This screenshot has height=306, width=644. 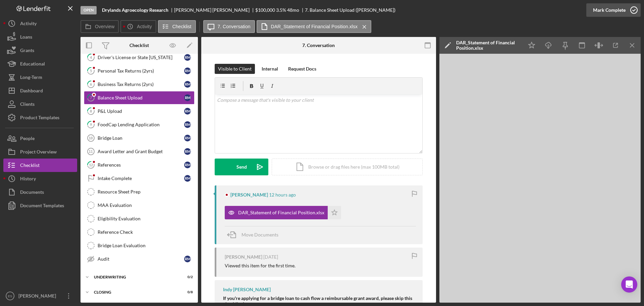 What do you see at coordinates (135, 10) in the screenshot?
I see `b: Drylands Agroecology Research` at bounding box center [135, 10].